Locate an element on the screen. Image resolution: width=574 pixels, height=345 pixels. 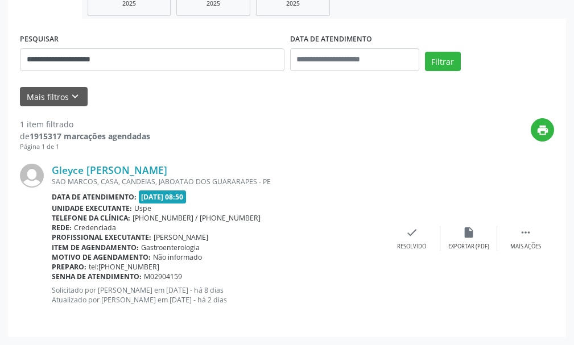
span: Gastroenterologia is located at coordinates (170, 247).